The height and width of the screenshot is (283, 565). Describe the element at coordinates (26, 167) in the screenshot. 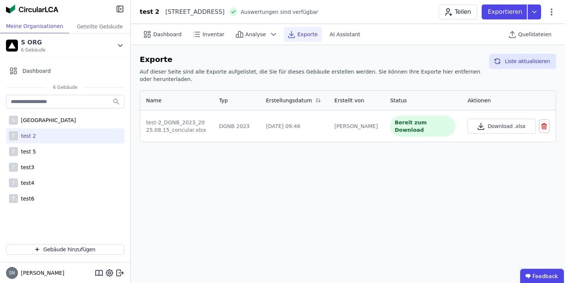

I see `div: test3` at that location.